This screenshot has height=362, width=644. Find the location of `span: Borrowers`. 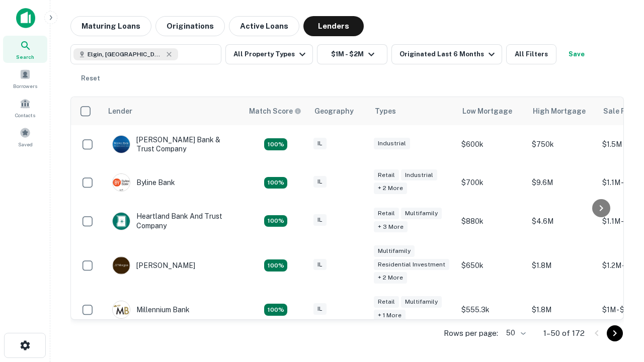

span: Borrowers is located at coordinates (25, 86).